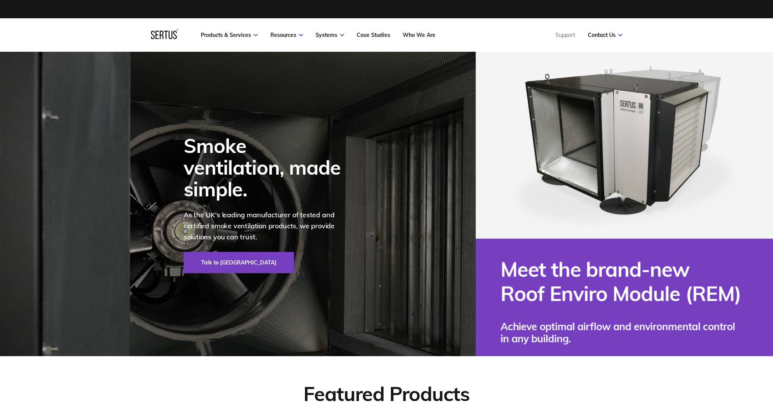  I want to click on a: Who We Are, so click(419, 35).